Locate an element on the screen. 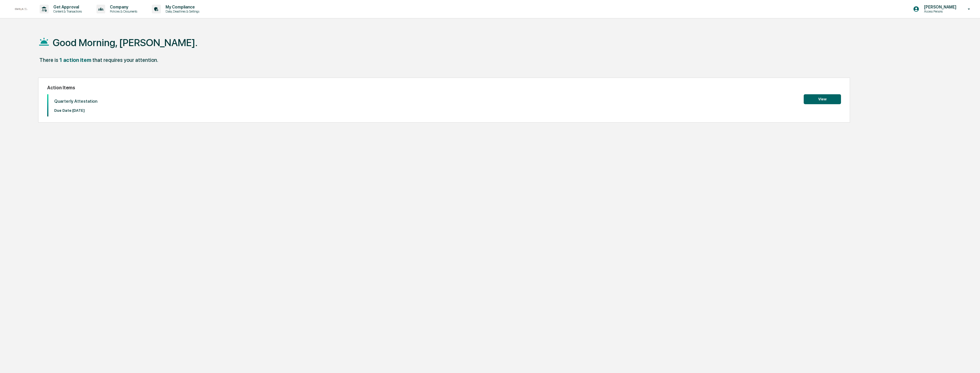 This screenshot has height=373, width=980. button: View is located at coordinates (823, 99).